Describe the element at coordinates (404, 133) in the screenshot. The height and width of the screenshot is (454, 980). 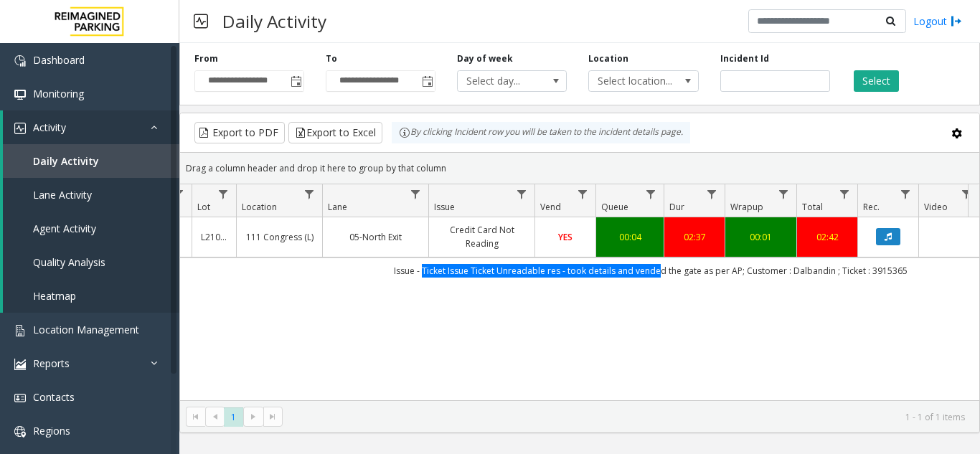
I see `img: infoIcon.svg` at that location.